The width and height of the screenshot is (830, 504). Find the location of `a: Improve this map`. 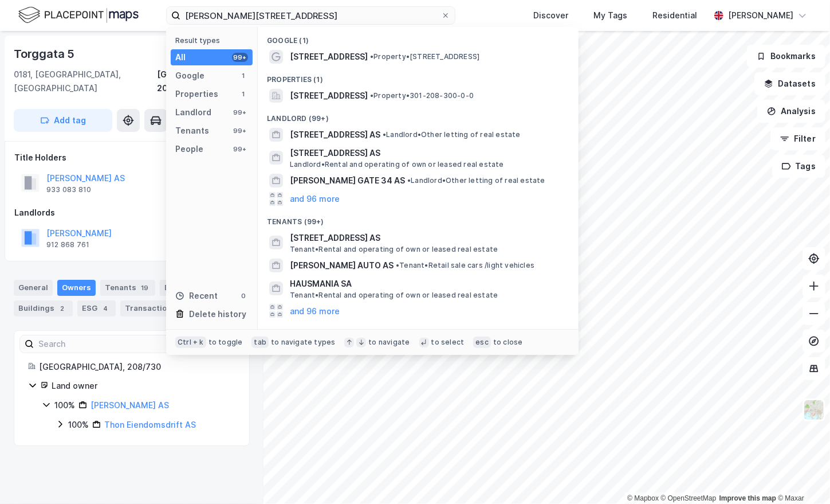

a: Improve this map is located at coordinates (748, 498).